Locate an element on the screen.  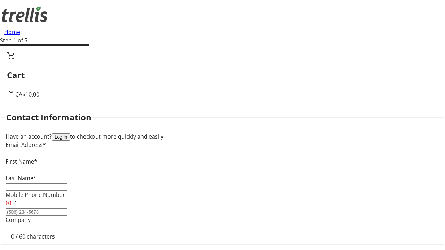
button: Log in is located at coordinates (61, 137).